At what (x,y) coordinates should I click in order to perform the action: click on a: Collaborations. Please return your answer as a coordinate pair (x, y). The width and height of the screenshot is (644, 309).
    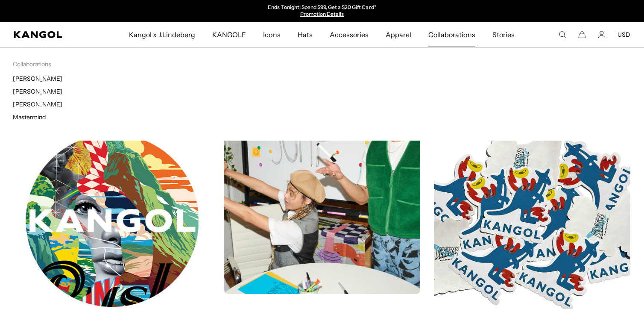
    Looking at the image, I should click on (452, 35).